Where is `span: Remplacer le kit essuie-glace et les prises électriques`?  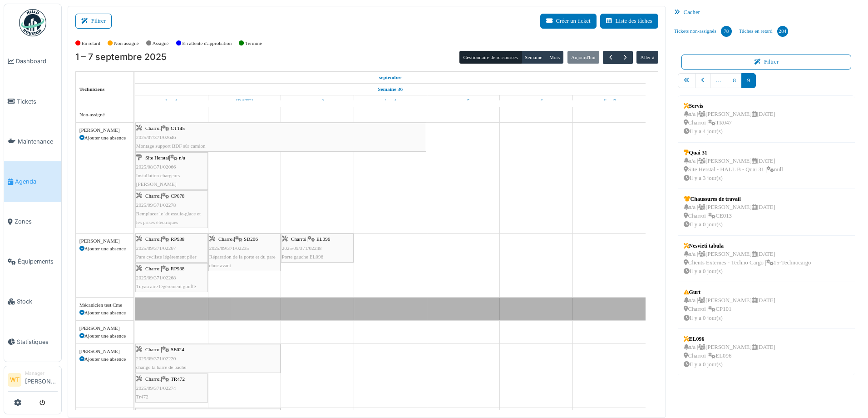
span: Remplacer le kit essuie-glace et les prises électriques is located at coordinates (169, 218).